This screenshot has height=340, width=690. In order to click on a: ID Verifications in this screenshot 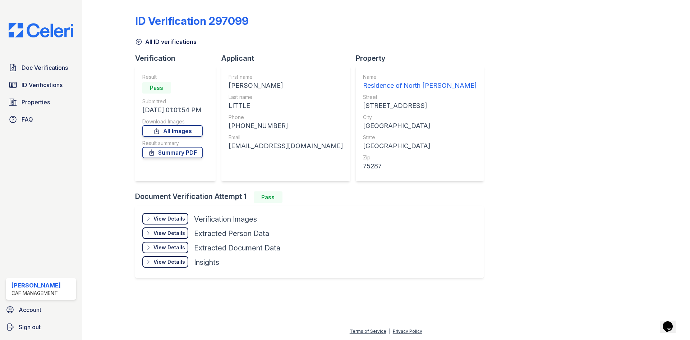, I will do `click(41, 85)`.